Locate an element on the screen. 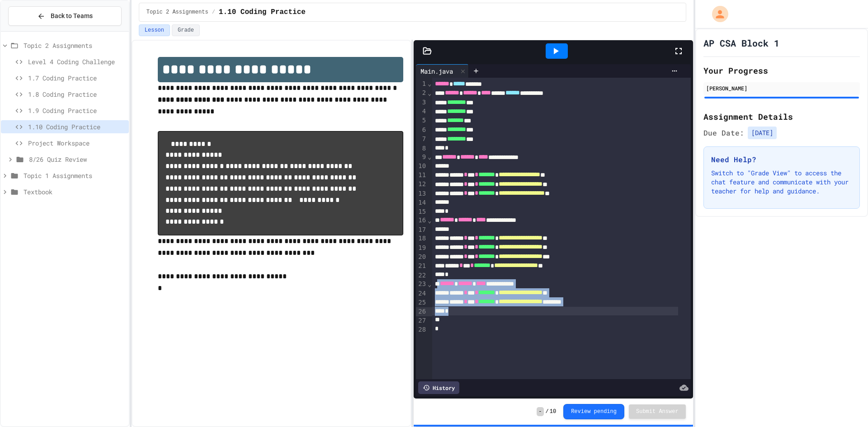  div: 19 is located at coordinates (422, 248).